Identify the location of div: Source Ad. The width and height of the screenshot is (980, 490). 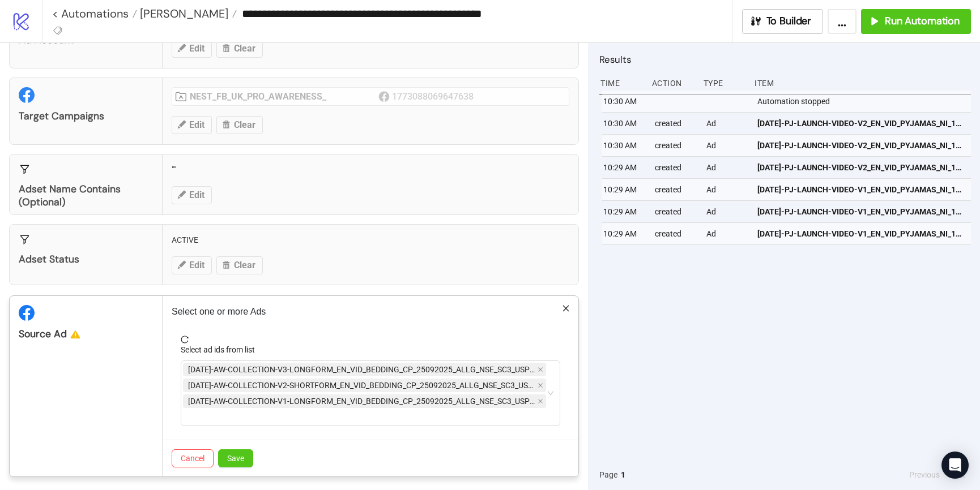
(86, 334).